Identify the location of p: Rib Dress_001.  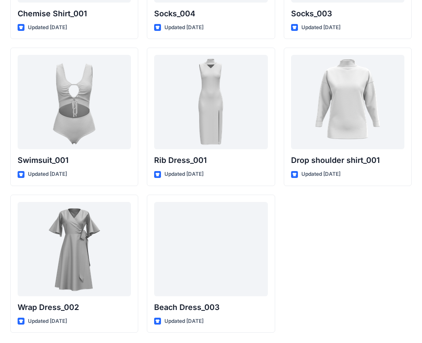
(211, 160).